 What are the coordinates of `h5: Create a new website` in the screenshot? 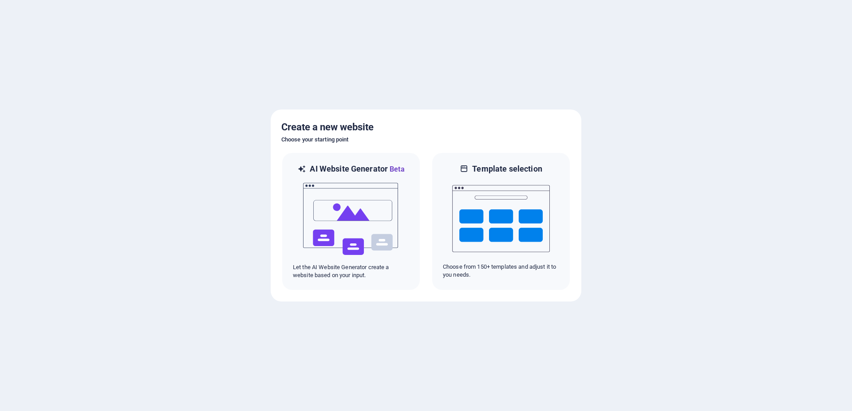 It's located at (426, 127).